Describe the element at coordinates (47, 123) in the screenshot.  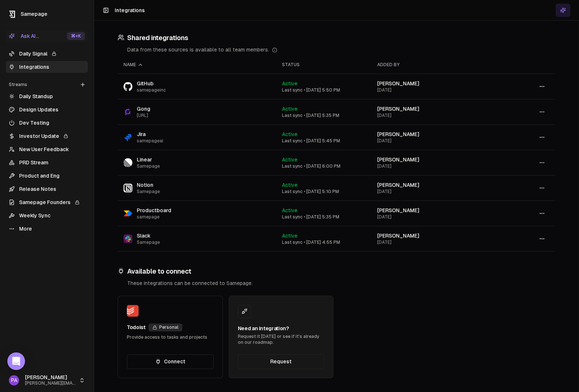
I see `a: Dev Testing` at that location.